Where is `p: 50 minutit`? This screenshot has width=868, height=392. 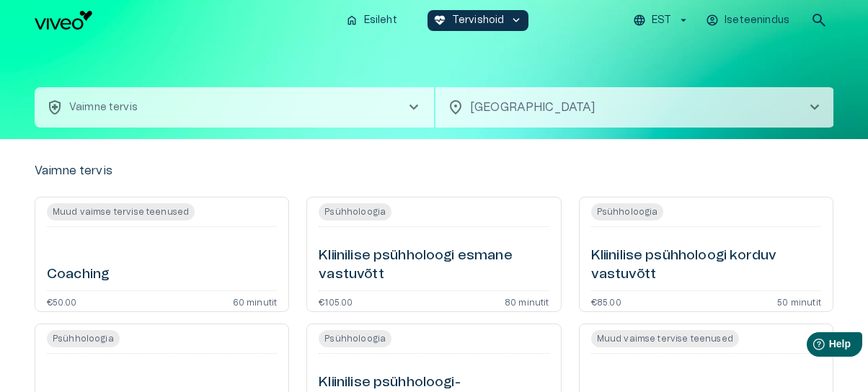
p: 50 minutit is located at coordinates (798, 301).